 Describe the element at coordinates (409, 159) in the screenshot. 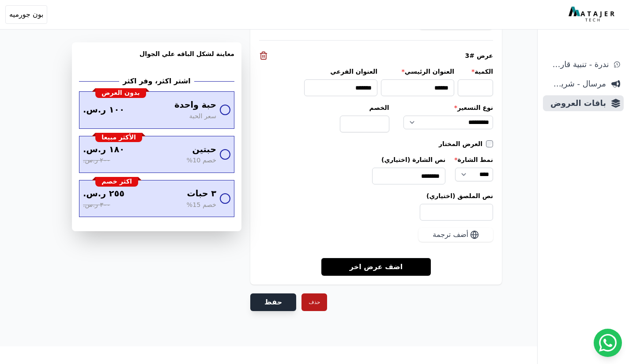

I see `label: نص الشارة (اختياري)` at that location.